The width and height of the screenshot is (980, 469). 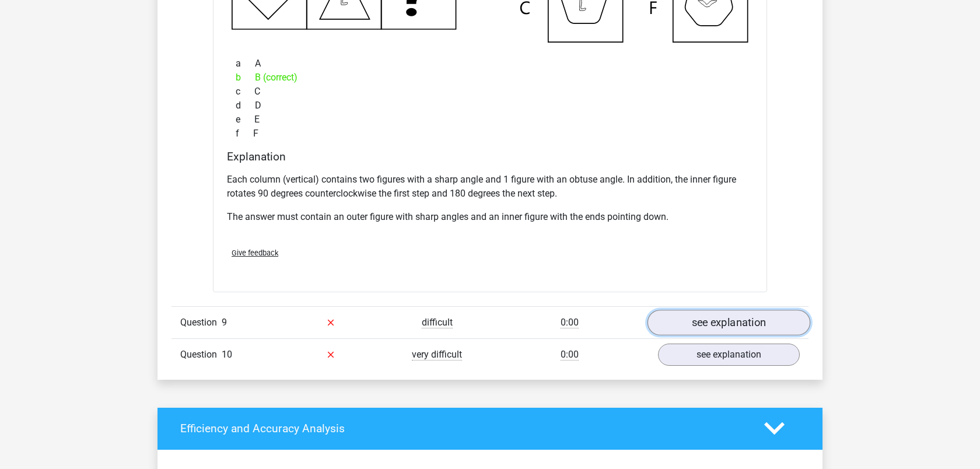 I want to click on span: d, so click(x=245, y=106).